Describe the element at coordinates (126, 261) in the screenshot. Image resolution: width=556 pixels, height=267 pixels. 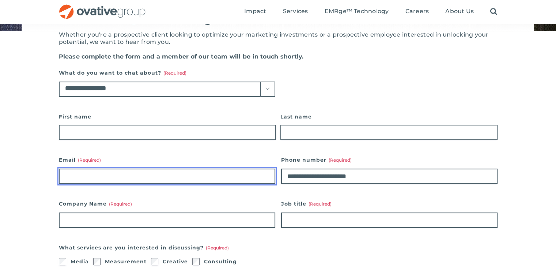
I see `label: Measurement` at that location.